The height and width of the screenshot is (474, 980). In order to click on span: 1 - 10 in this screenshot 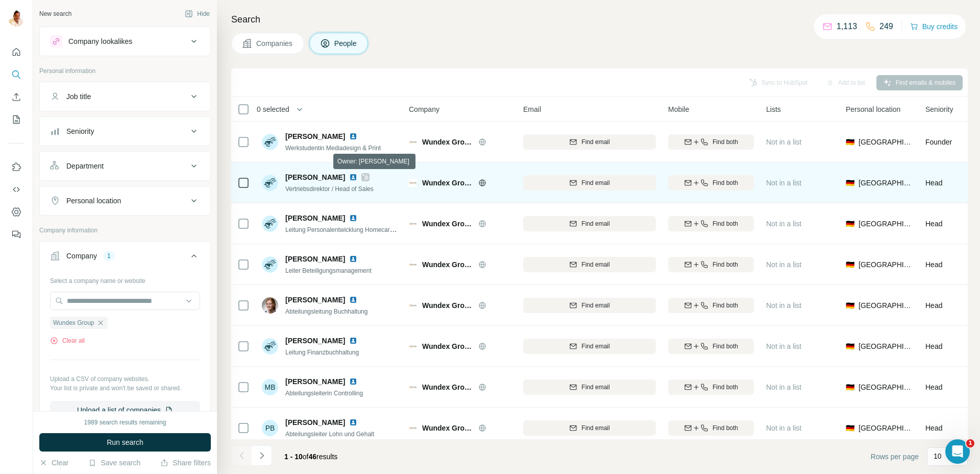, I will do `click(293, 457)`.